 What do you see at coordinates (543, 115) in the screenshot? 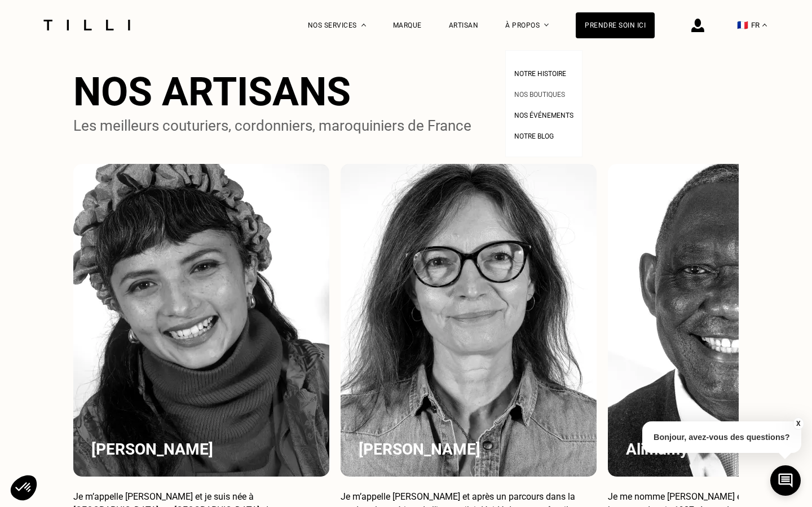
I see `span: Nos événements` at bounding box center [543, 115].